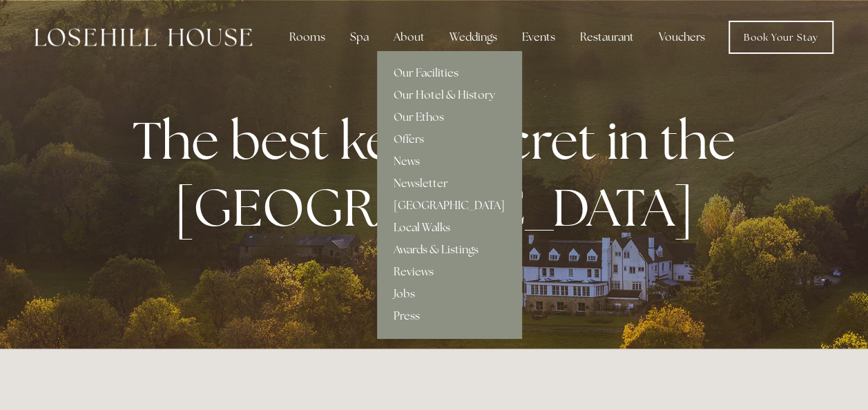  Describe the element at coordinates (409, 37) in the screenshot. I see `div: About` at that location.